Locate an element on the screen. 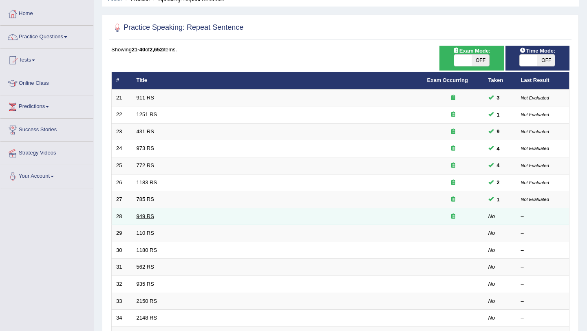  div: Show exams occurring in exams is located at coordinates (471, 58).